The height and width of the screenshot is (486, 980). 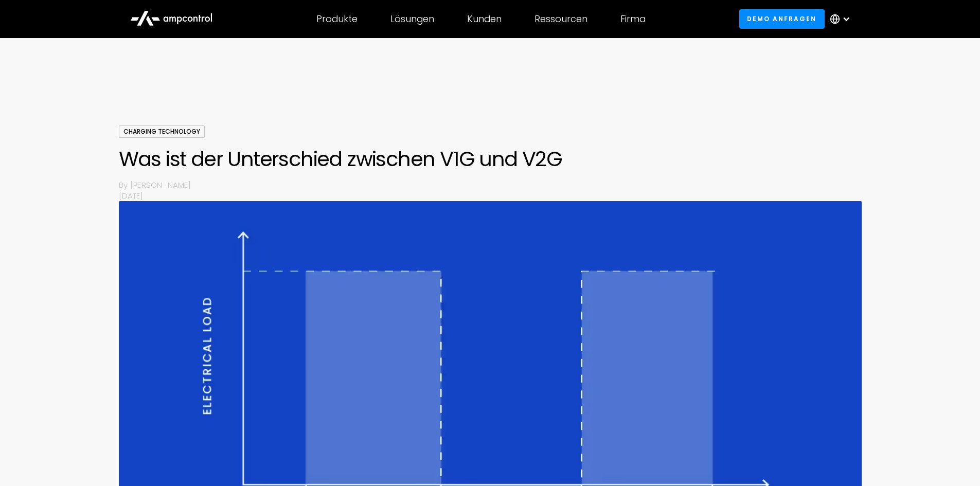 I want to click on div: Firma, so click(x=633, y=19).